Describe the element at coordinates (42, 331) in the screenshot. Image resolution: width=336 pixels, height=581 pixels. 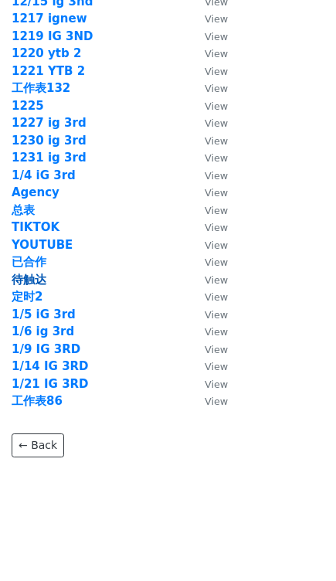
I see `strong: 1/6 ig 3rd` at that location.